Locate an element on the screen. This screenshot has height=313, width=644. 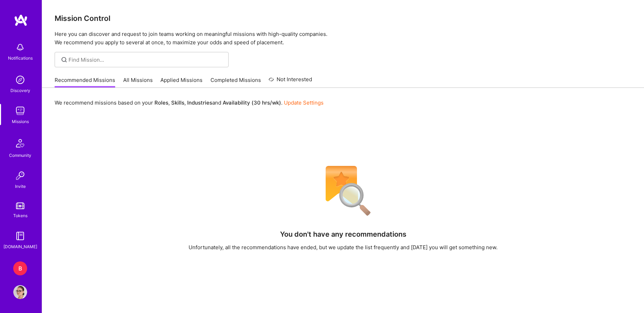
img: Community is located at coordinates (20, 143).